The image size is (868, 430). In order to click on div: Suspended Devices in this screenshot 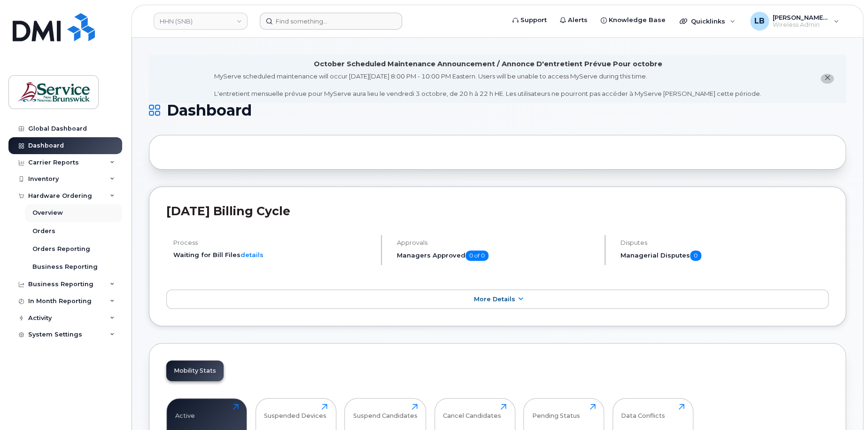, I will do `click(295, 411)`.